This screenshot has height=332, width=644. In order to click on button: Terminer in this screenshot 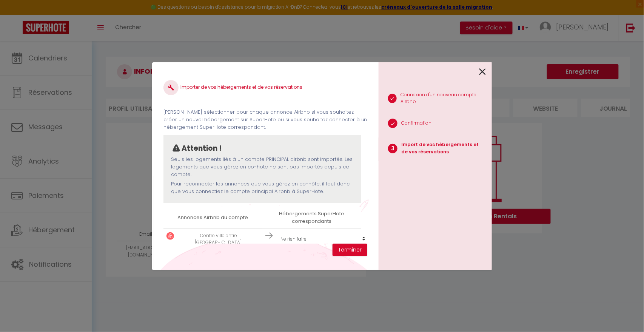, I will do `click(350, 250)`.